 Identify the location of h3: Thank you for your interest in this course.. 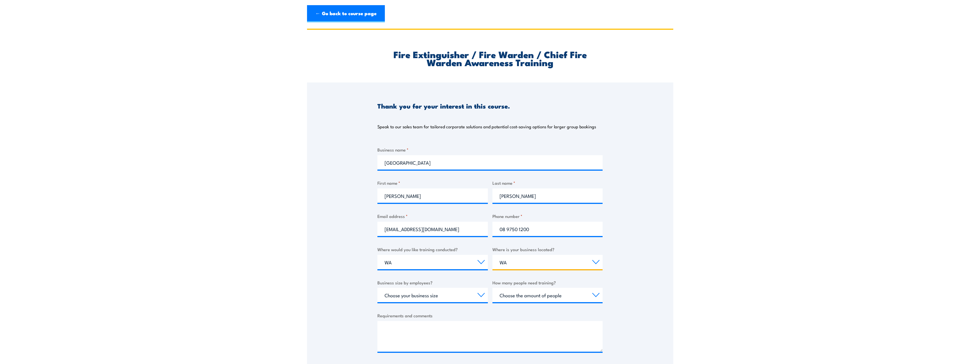
(444, 106).